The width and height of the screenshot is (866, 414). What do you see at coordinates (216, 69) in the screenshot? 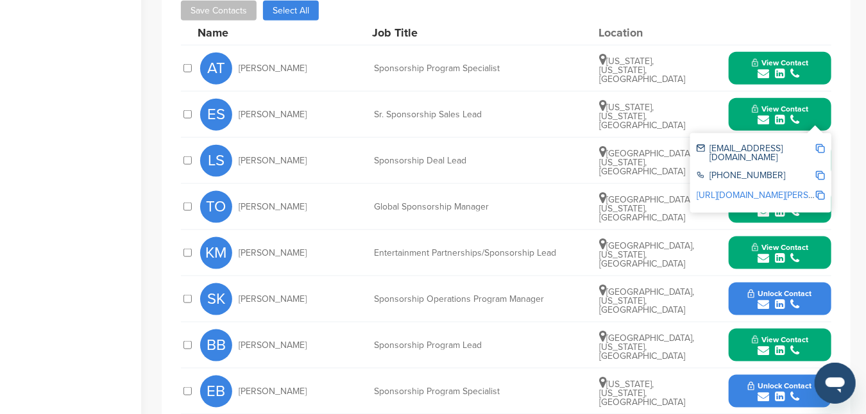
I see `span: AT` at bounding box center [216, 69].